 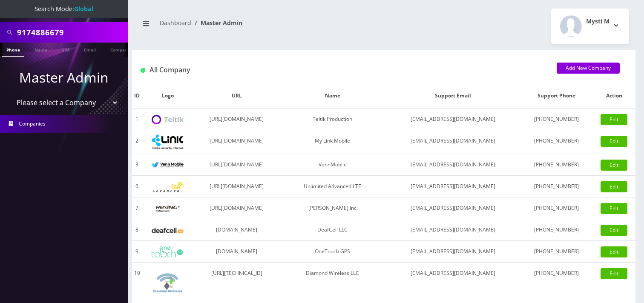 I want to click on a: Phone, so click(x=13, y=50).